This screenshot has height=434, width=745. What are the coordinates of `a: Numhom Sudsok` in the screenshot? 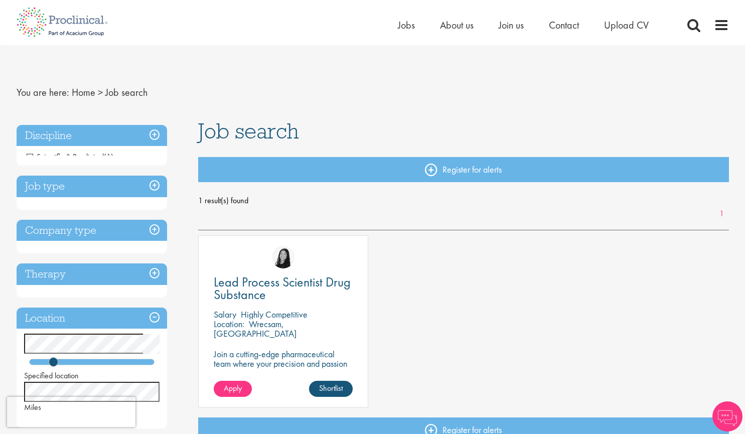 It's located at (283, 257).